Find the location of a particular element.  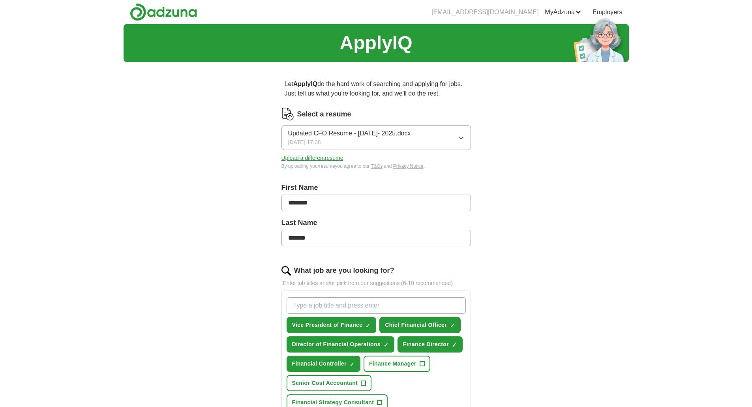

span: Financial Controller is located at coordinates (319, 364).